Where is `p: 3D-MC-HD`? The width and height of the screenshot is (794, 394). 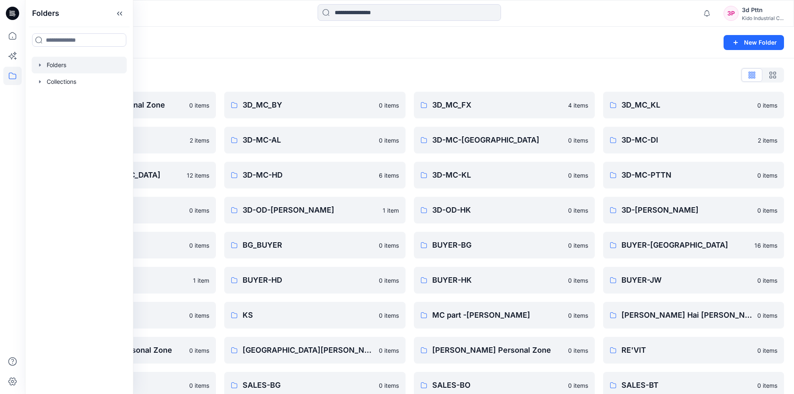
p: 3D-MC-HD is located at coordinates (308, 175).